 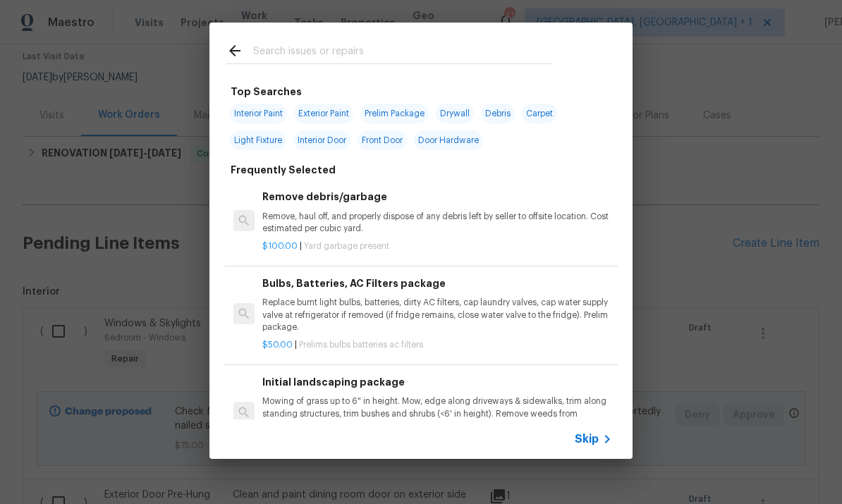 I want to click on span: Skip, so click(x=587, y=439).